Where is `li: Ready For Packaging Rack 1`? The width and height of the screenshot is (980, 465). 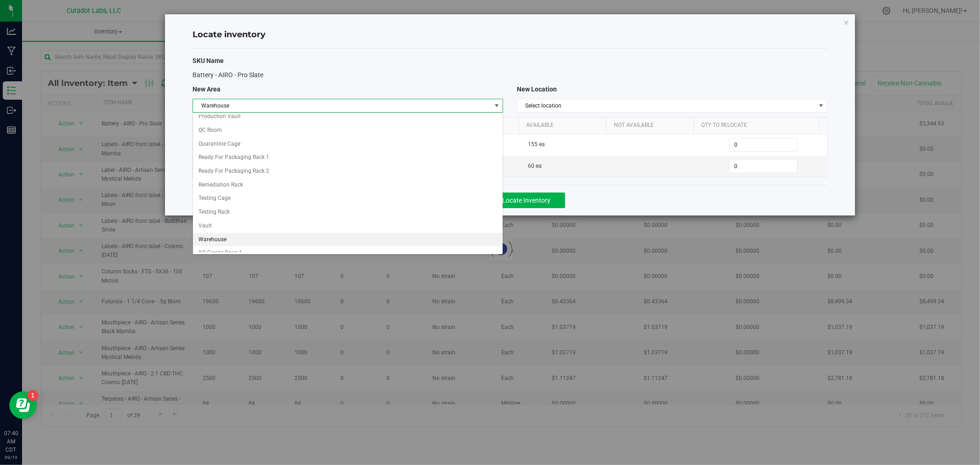
li: Ready For Packaging Rack 1 is located at coordinates (348, 158).